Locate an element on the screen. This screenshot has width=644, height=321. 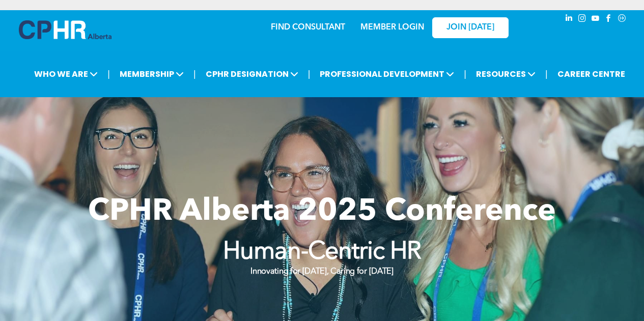
a: CAREER CENTRE is located at coordinates (591, 74).